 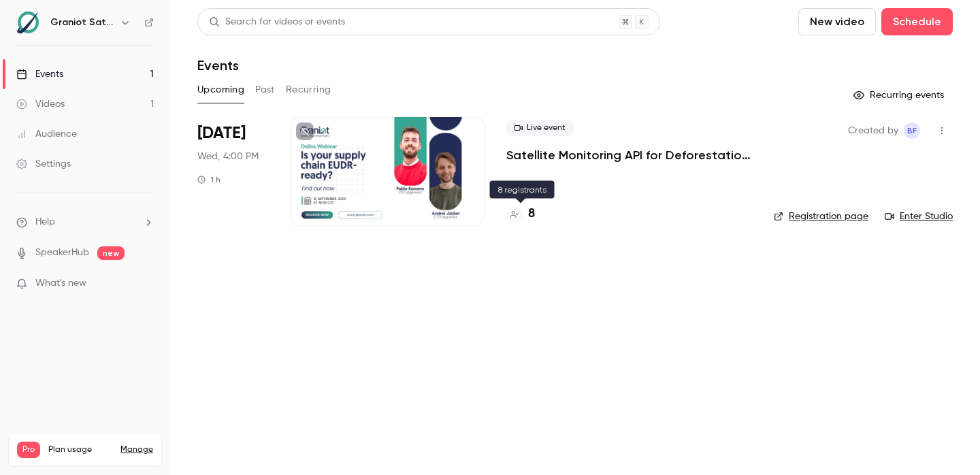 I want to click on span: What's new, so click(x=60, y=283).